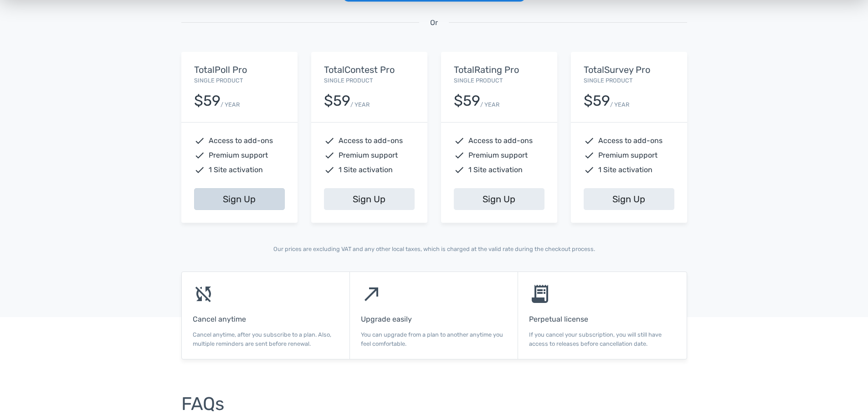 Image resolution: width=868 pixels, height=415 pixels. I want to click on span: sync_disabled, so click(204, 294).